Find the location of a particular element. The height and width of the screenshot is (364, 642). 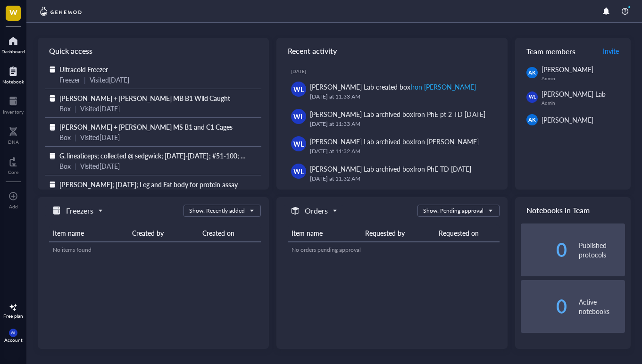

img: genemod-logo is located at coordinates (61, 11).